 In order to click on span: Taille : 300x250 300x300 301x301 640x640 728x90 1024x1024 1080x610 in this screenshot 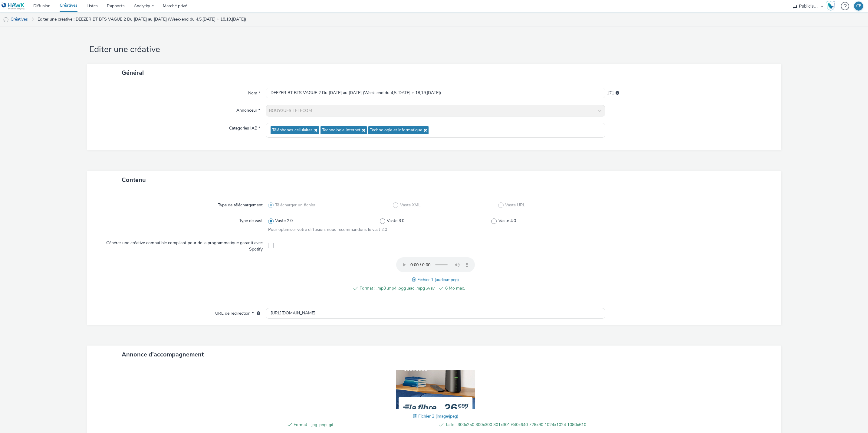, I will do `click(516, 425)`.